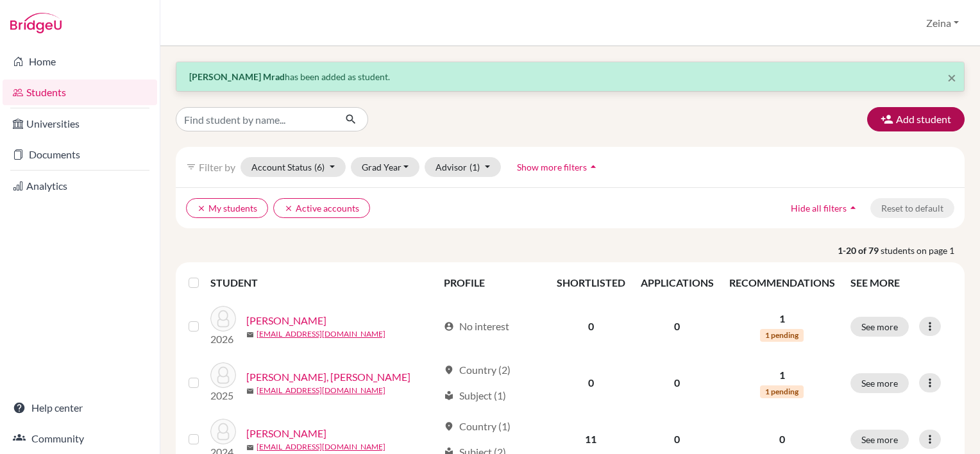  What do you see at coordinates (558, 167) in the screenshot?
I see `button: Show more filtersarrow_drop_up` at bounding box center [558, 167].